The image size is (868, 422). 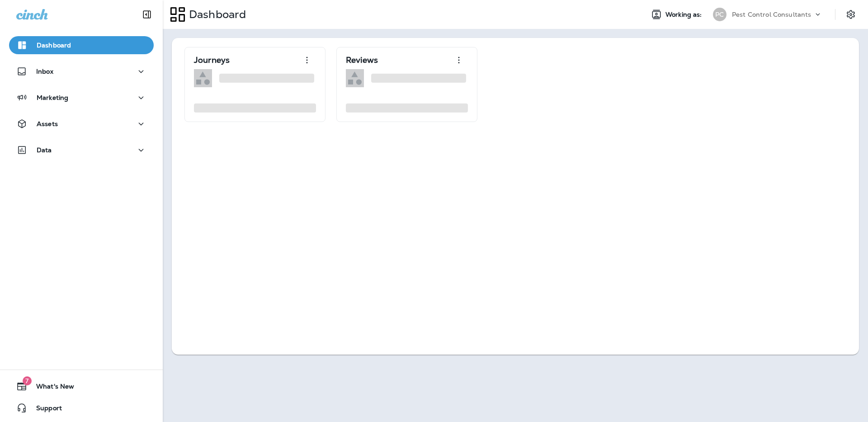 What do you see at coordinates (47, 124) in the screenshot?
I see `p: Assets` at bounding box center [47, 124].